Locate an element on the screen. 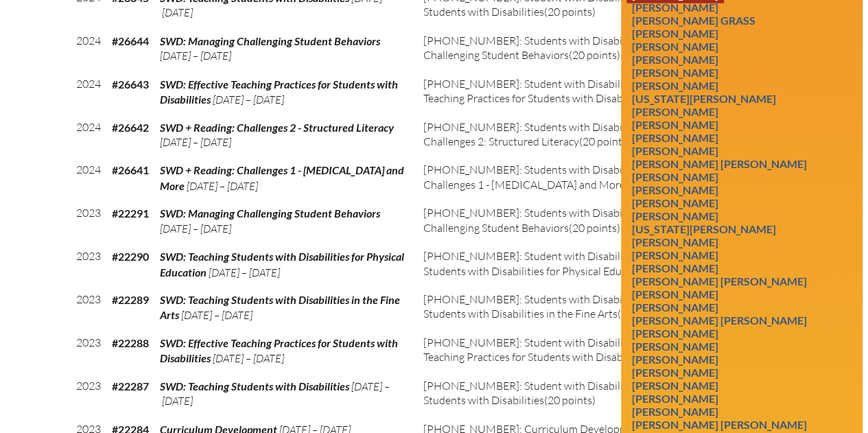 This screenshot has width=868, height=433. span: SWD: Teaching Students with Disabilities in the Fine Arts is located at coordinates (280, 306).